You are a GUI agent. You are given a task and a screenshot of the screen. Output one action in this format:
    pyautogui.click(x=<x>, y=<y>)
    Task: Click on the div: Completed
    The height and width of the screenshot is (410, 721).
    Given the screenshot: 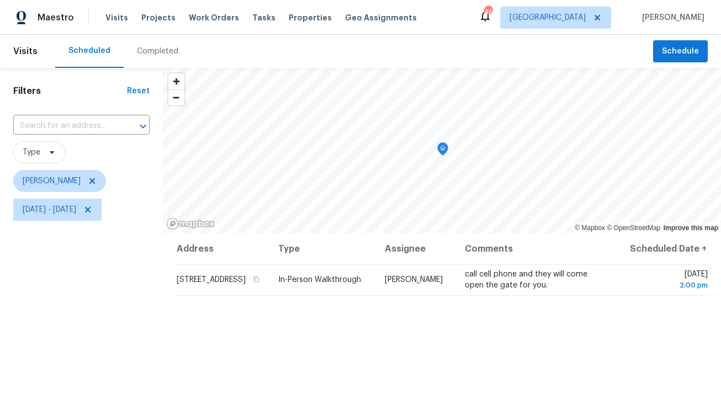 What is the action you would take?
    pyautogui.click(x=157, y=51)
    